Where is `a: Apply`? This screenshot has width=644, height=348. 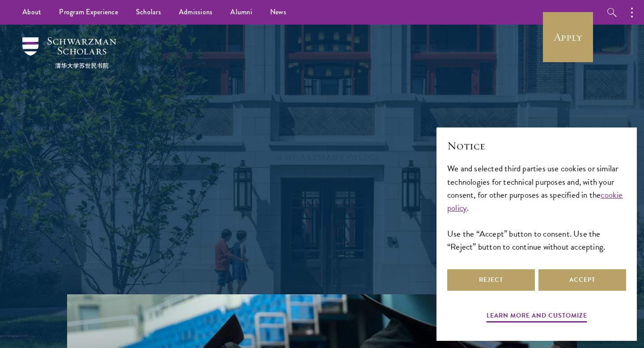 a: Apply is located at coordinates (567, 37).